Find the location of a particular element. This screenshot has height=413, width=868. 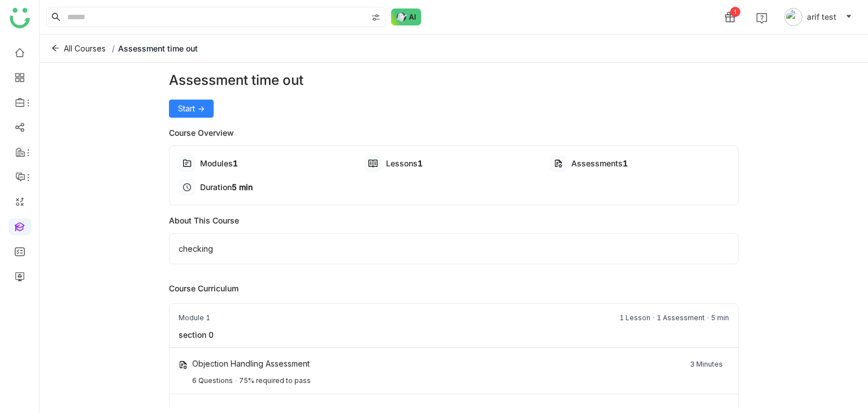

div: 1 Lesson 1 Assessment 5 min is located at coordinates (675, 318).